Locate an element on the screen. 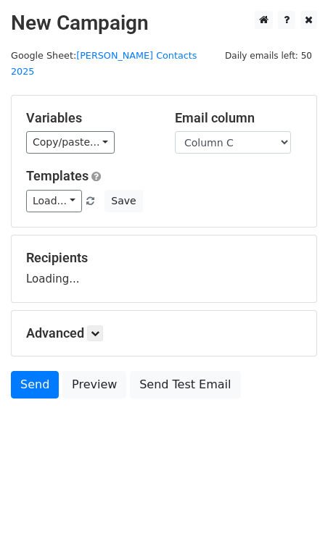 This screenshot has width=328, height=555. div: Loading... is located at coordinates (164, 269).